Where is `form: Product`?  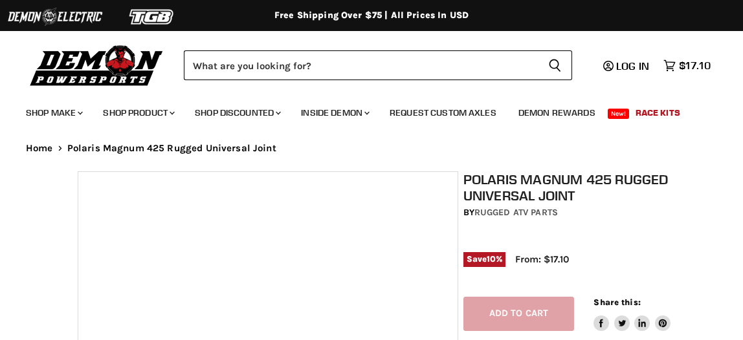 form: Product is located at coordinates (378, 65).